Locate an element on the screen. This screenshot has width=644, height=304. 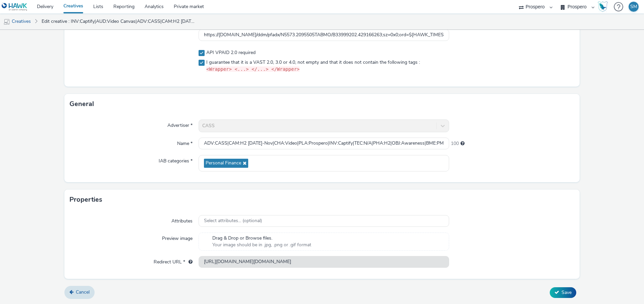
a: Cancel is located at coordinates (79, 292).